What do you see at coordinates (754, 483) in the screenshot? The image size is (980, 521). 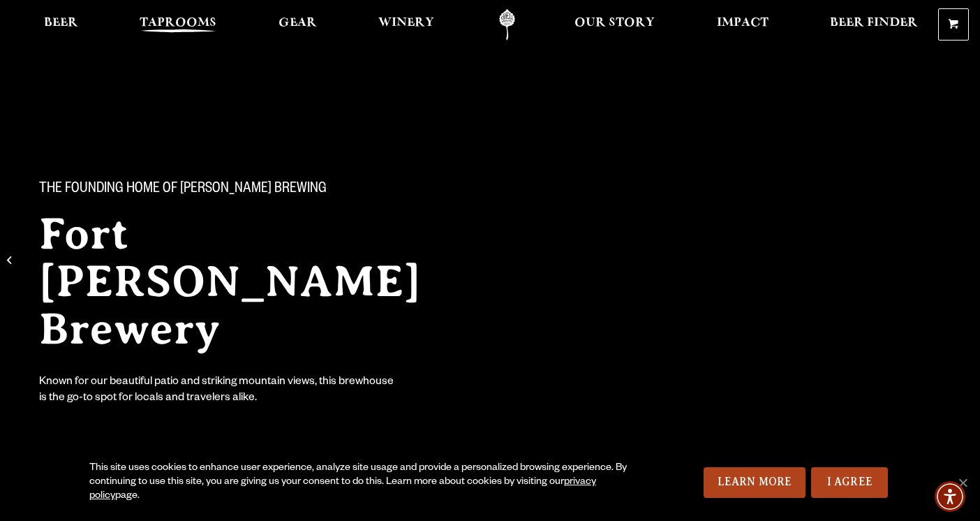 I see `a: Learn More` at bounding box center [754, 483].